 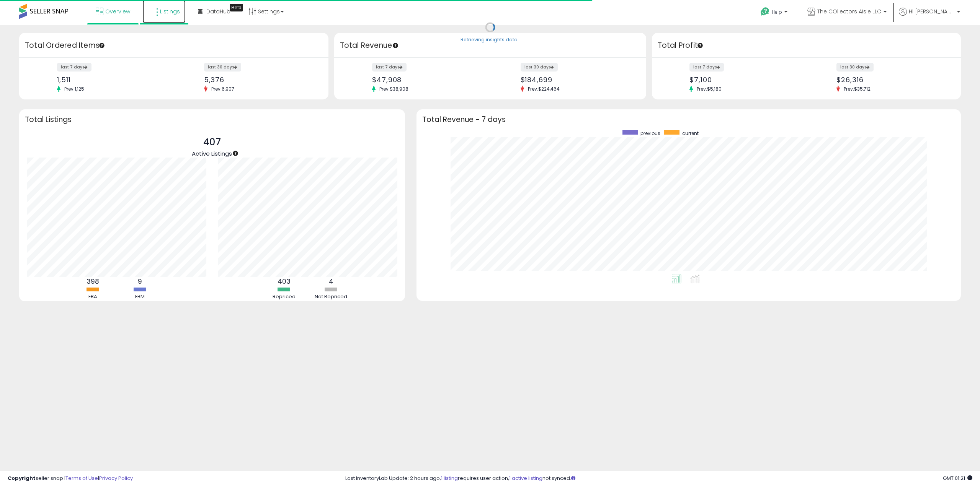 What do you see at coordinates (807, 46) in the screenshot?
I see `h3: Total Profit` at bounding box center [807, 46].